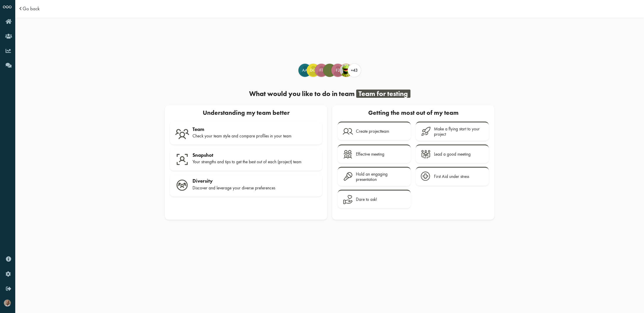  I want to click on div: Create projectteam, so click(372, 131).